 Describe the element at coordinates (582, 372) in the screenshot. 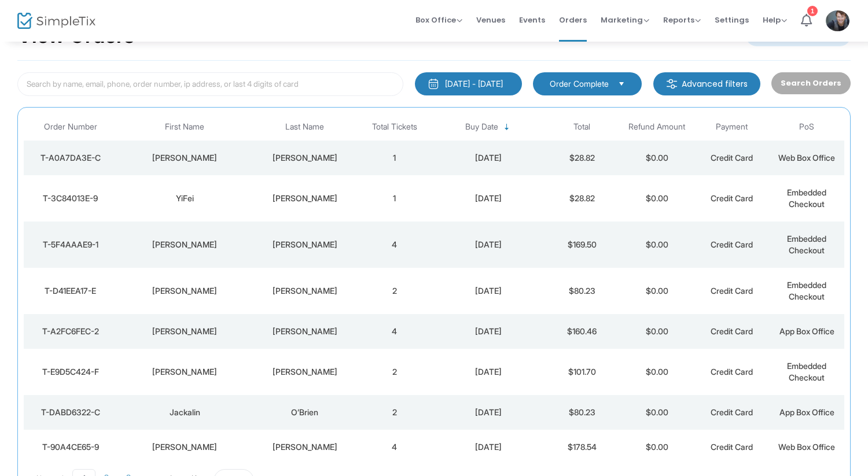

I see `td: $101.70` at that location.